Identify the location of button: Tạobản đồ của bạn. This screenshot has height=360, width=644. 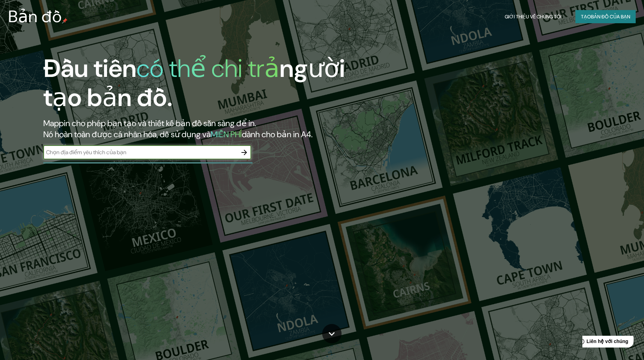
(606, 16).